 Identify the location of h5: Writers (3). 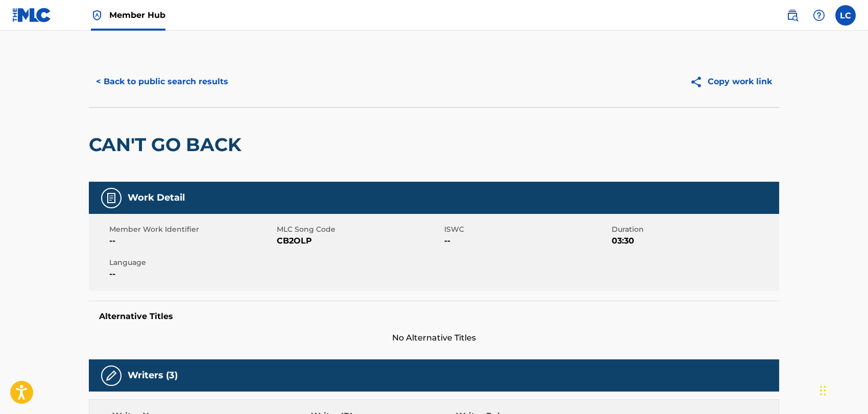
(152, 375).